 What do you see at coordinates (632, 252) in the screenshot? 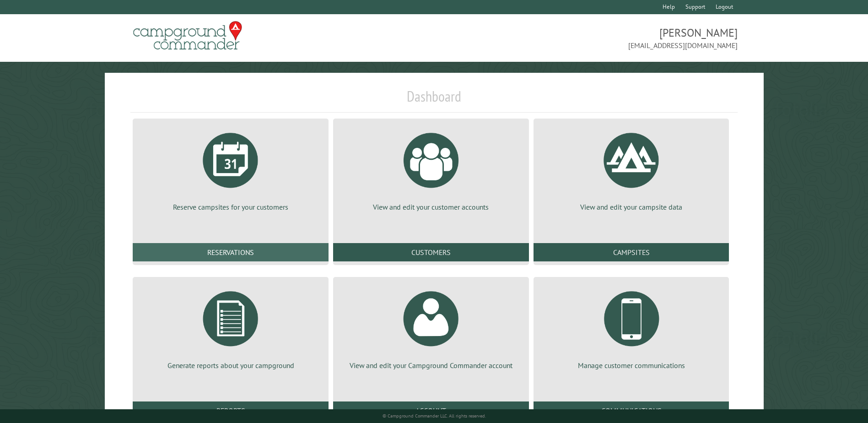
I see `a: Campsites` at bounding box center [632, 252].